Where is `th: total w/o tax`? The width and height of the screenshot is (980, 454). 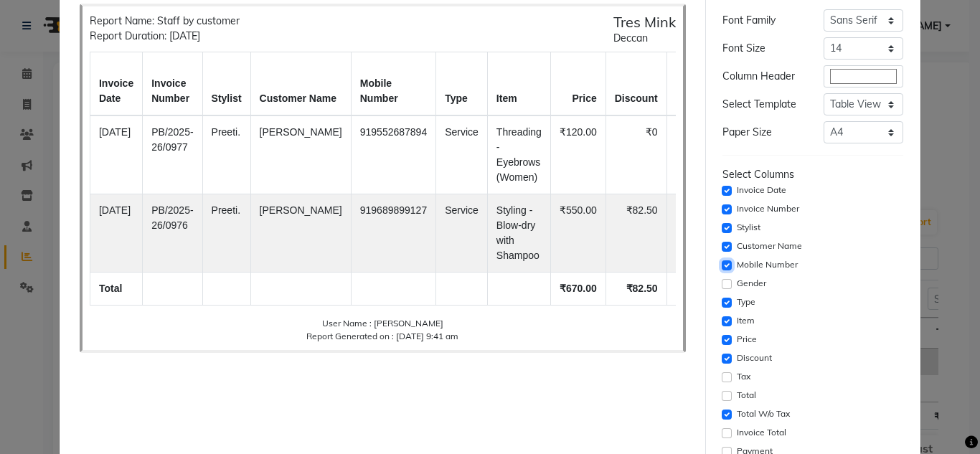 th: total w/o tax is located at coordinates (694, 84).